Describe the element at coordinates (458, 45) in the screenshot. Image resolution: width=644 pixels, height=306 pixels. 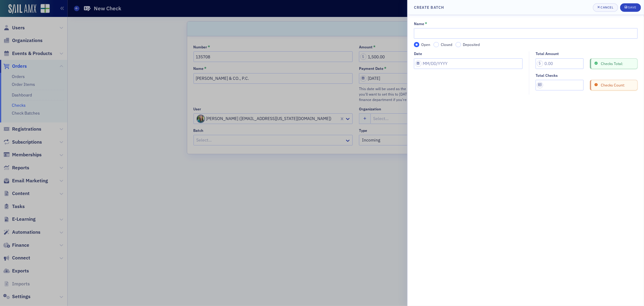
I see `input: Deposited` at that location.